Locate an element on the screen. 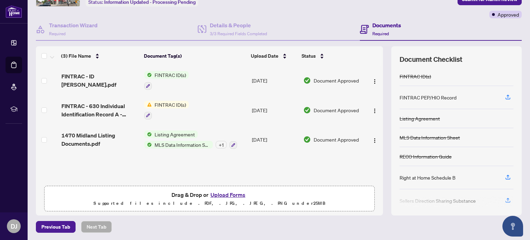  div: FINTRAC ID(s) is located at coordinates (415, 76).